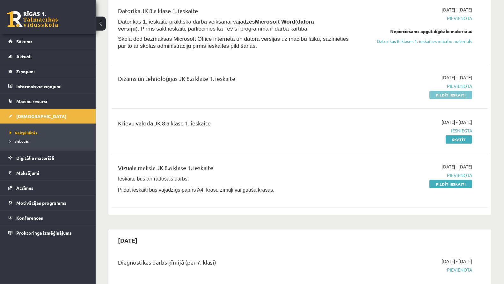  I want to click on span: Skola dod bezmaksas Microsoft Office interneta un datora versijas uz mācību laiku, sazinieties pa..., so click(233, 42).